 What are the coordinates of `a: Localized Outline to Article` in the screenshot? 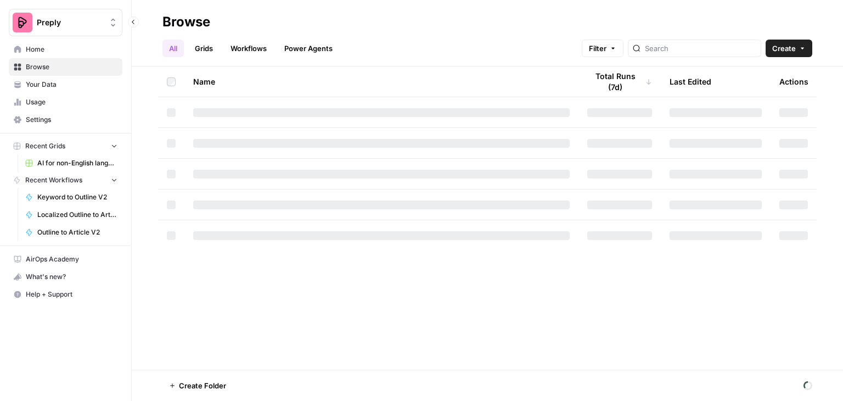 It's located at (71, 215).